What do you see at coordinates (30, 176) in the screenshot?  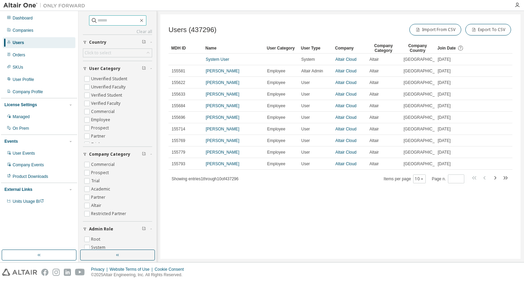 I see `div: Product Downloads` at bounding box center [30, 176].